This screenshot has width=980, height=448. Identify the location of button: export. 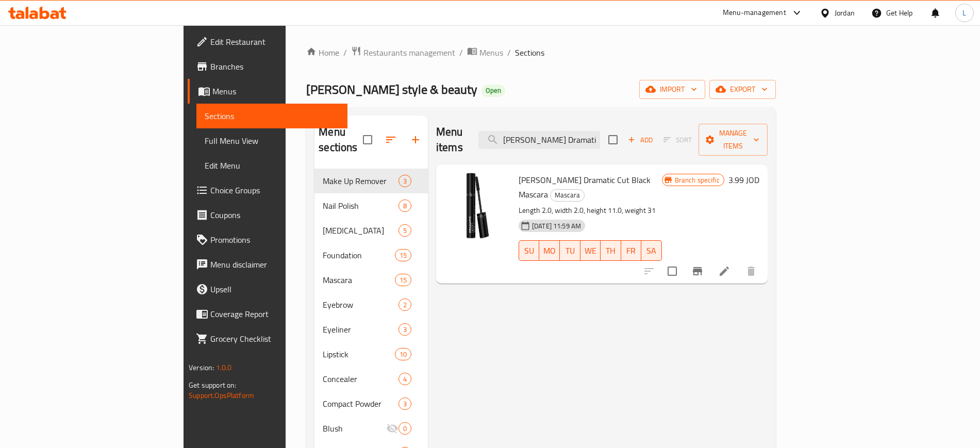
(742, 89).